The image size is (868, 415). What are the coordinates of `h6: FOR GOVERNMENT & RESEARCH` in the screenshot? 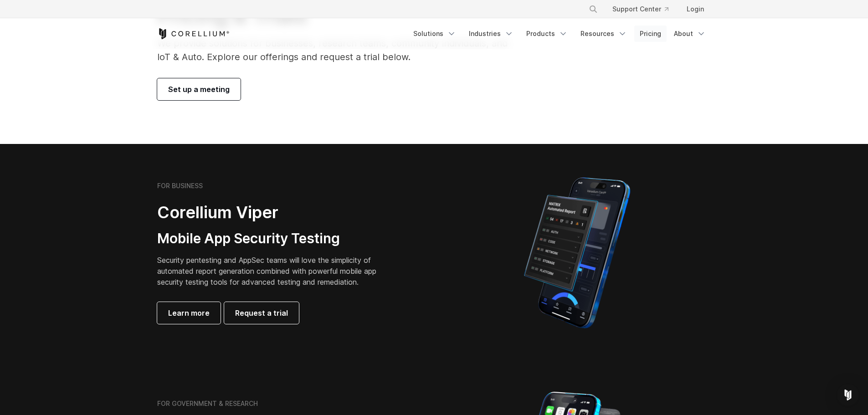 It's located at (207, 404).